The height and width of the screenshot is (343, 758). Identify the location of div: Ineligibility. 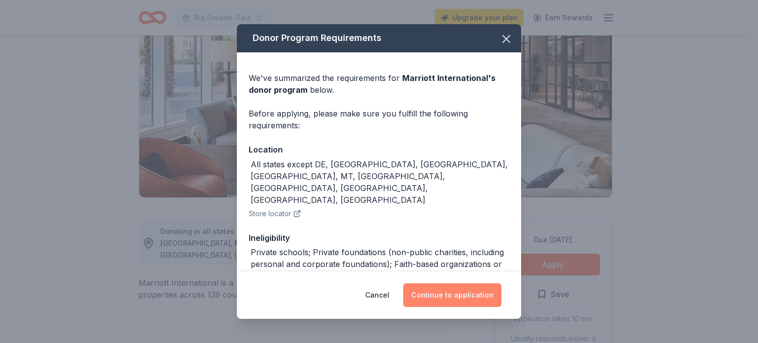
(379, 238).